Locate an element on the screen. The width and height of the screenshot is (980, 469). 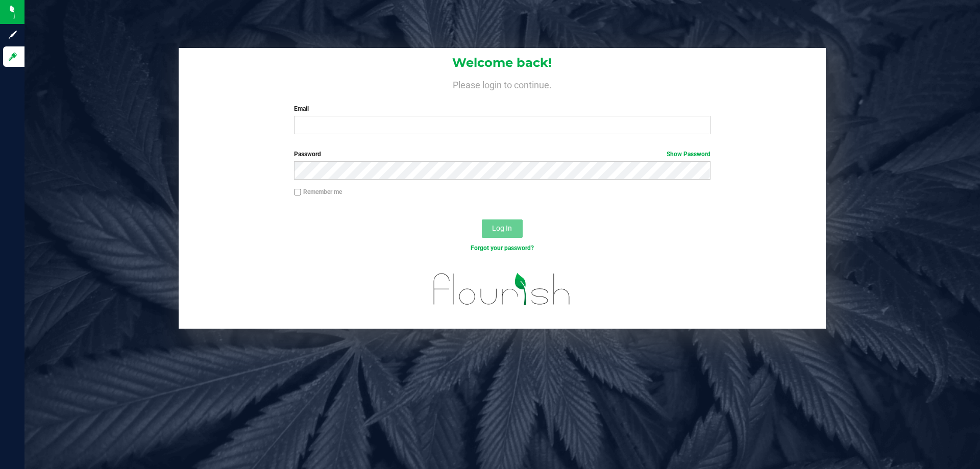
inline-svg: Sign up is located at coordinates (13, 34).